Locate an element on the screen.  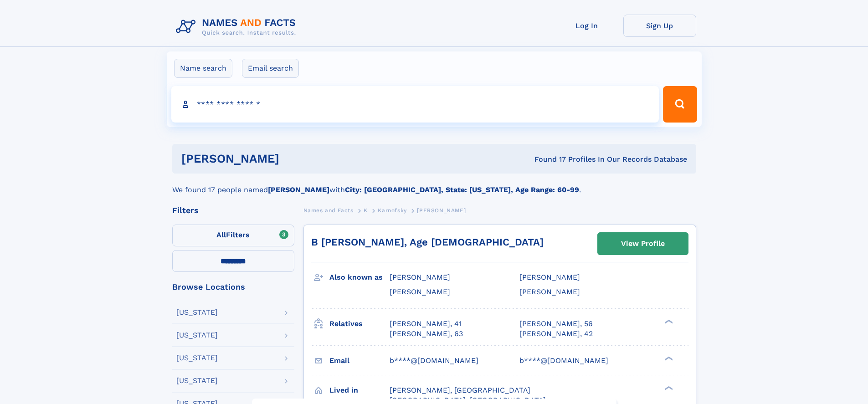
a: Log In is located at coordinates (587, 25).